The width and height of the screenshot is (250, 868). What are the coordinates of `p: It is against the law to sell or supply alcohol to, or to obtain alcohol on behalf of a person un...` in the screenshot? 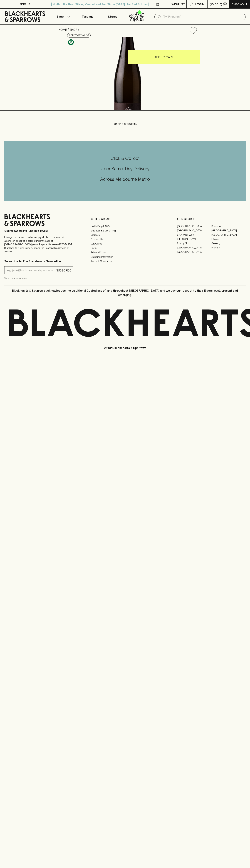 It's located at (39, 244).